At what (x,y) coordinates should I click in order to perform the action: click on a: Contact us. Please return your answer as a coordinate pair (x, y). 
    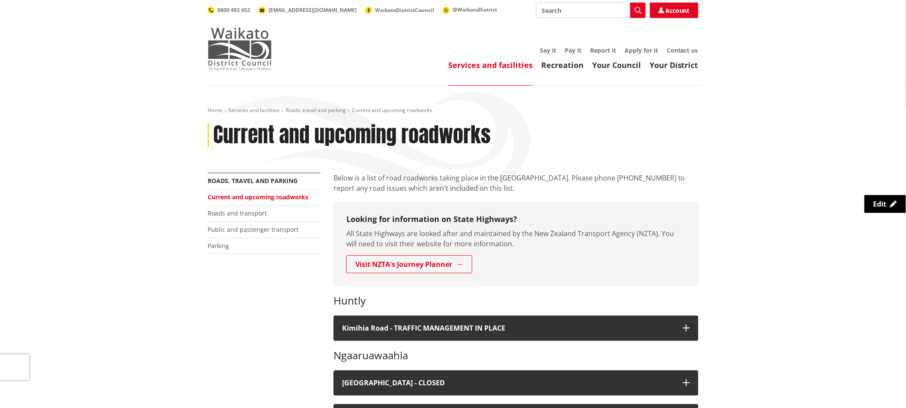
    Looking at the image, I should click on (682, 50).